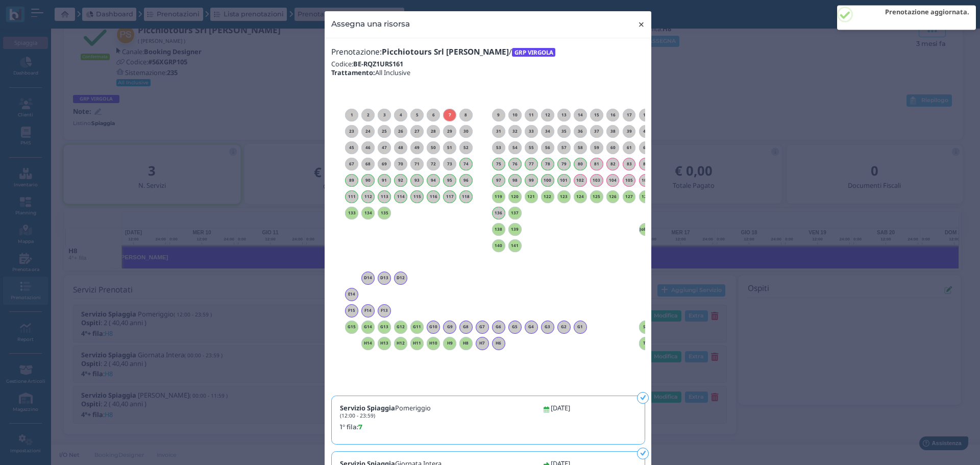 This screenshot has height=465, width=980. I want to click on h6: 24, so click(368, 131).